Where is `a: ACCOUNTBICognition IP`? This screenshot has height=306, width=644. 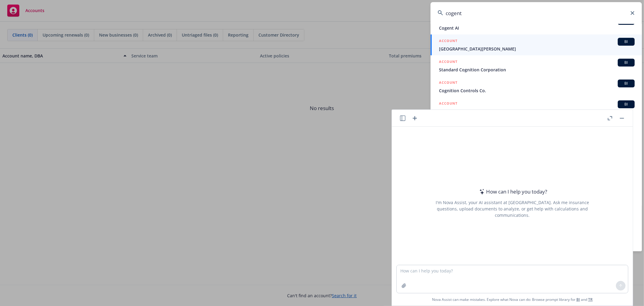
a: ACCOUNTBICognition IP is located at coordinates (536, 108).